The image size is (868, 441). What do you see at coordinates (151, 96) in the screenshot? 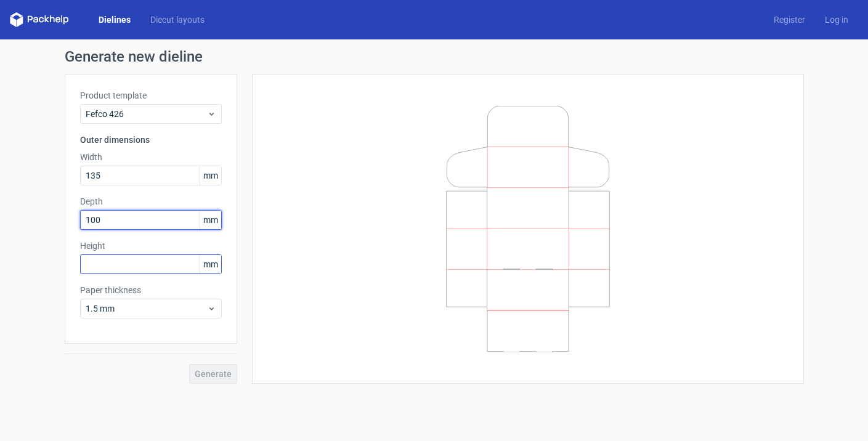
I see `label: Product template` at bounding box center [151, 96].